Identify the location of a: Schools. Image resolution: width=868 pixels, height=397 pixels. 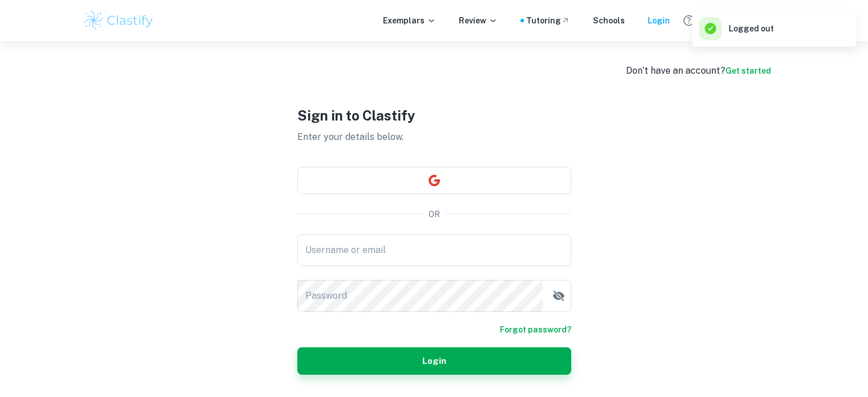
(609, 21).